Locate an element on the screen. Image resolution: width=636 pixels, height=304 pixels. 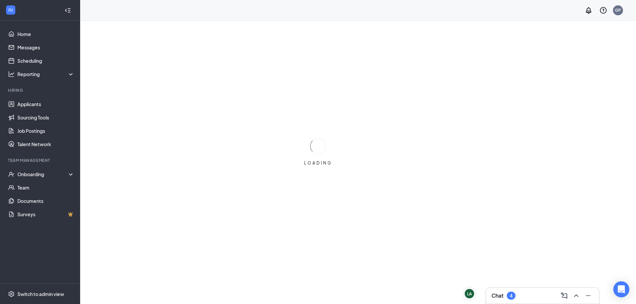
a: Applicants is located at coordinates (46, 104).